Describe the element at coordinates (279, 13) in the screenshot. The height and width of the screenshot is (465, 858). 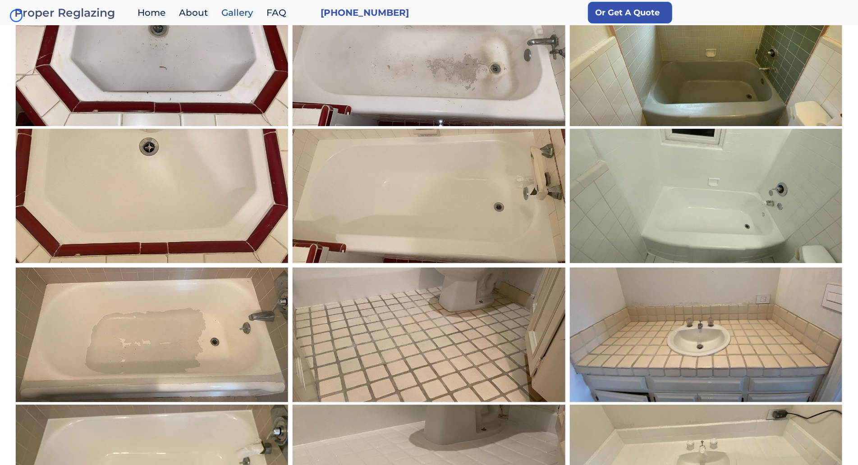
I see `a: FAQ` at that location.